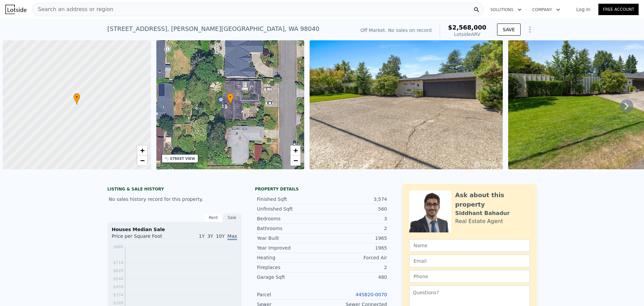  I want to click on div: 3,574, so click(355, 199).